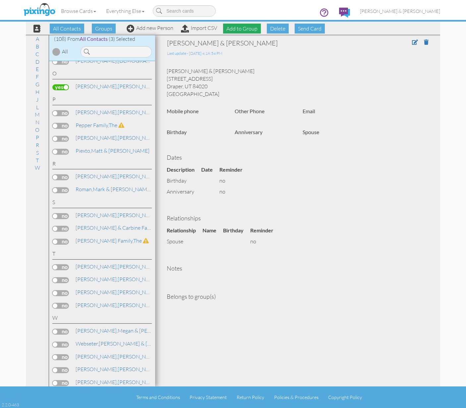  I want to click on a: Import CSV, so click(199, 28).